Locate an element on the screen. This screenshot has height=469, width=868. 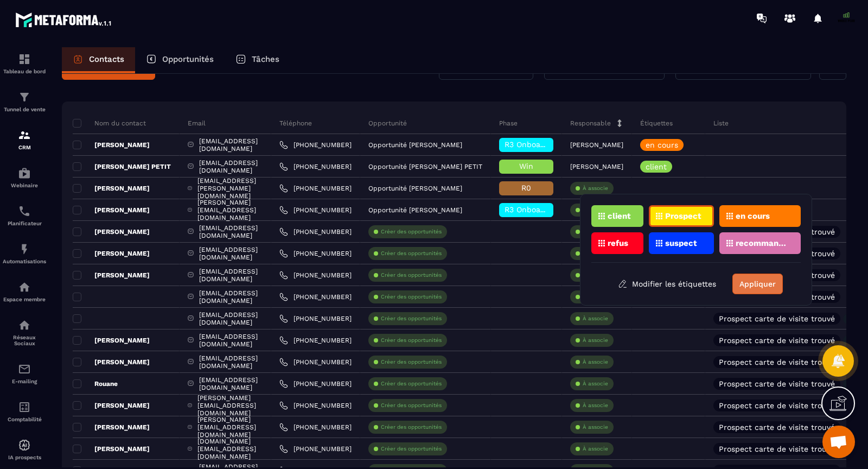
p: Responsable is located at coordinates (590, 123).